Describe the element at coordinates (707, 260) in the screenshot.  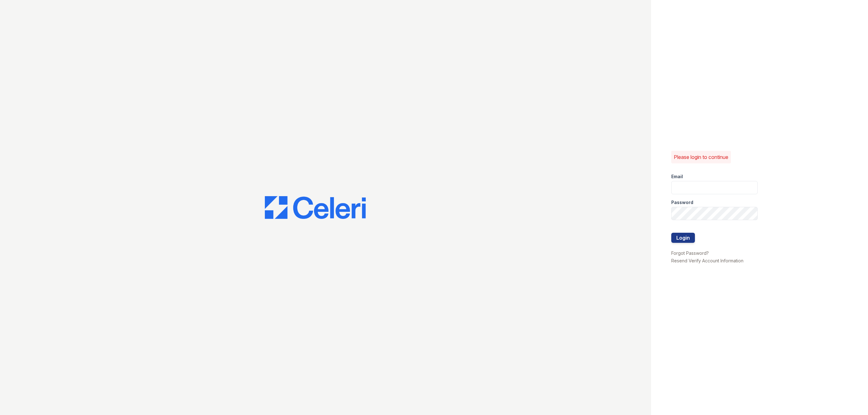
I see `a: Resend Verify Account Information` at that location.